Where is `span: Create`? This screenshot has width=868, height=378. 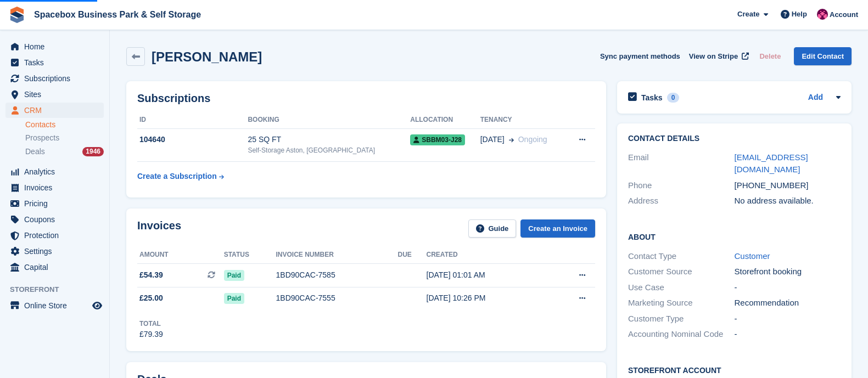 span: Create is located at coordinates (748, 15).